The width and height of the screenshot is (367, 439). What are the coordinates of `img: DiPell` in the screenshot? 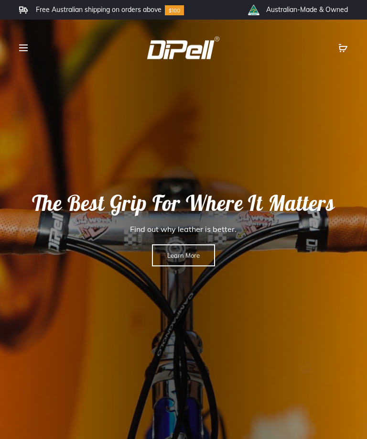 It's located at (183, 47).